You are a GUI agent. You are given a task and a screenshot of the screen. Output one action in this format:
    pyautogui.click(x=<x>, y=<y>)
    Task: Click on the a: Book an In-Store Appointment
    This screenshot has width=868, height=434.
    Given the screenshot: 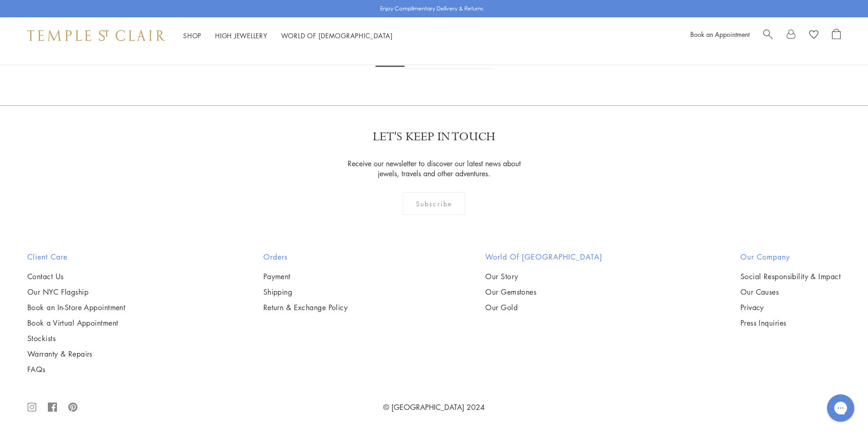 What is the action you would take?
    pyautogui.click(x=76, y=308)
    